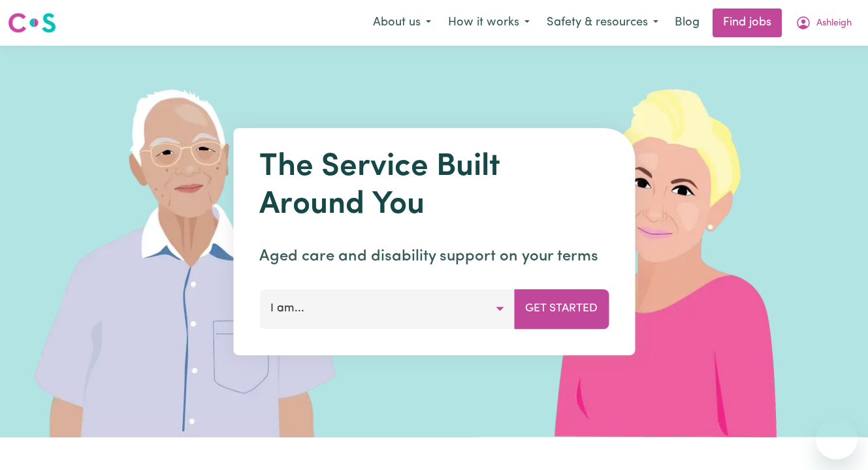 The width and height of the screenshot is (868, 470). I want to click on button: Safety & resources, so click(602, 22).